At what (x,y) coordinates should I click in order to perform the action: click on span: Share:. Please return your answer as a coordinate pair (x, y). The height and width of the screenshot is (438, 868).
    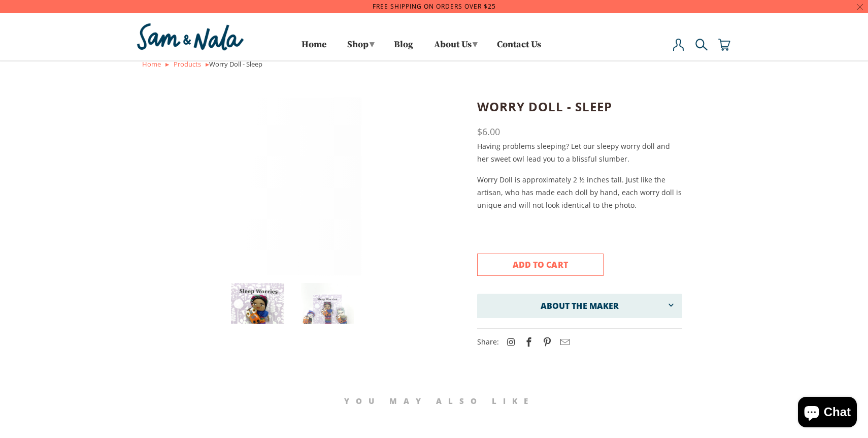
    Looking at the image, I should click on (525, 341).